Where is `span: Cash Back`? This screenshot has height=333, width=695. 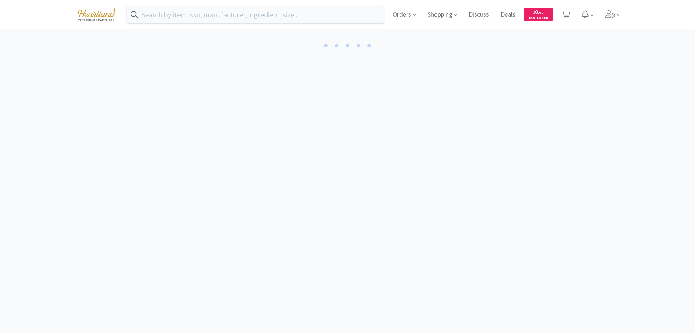
span: Cash Back is located at coordinates (539, 18).